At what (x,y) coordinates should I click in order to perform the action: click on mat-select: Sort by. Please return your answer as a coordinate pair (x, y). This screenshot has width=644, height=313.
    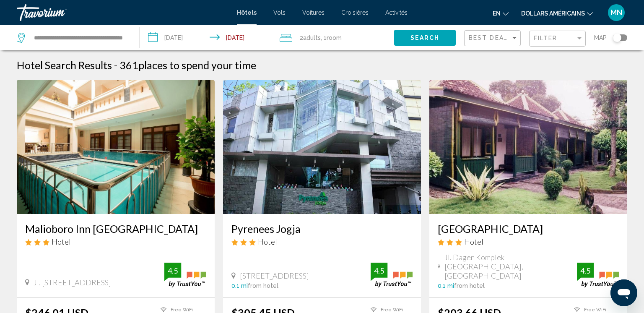
    Looking at the image, I should click on (493, 38).